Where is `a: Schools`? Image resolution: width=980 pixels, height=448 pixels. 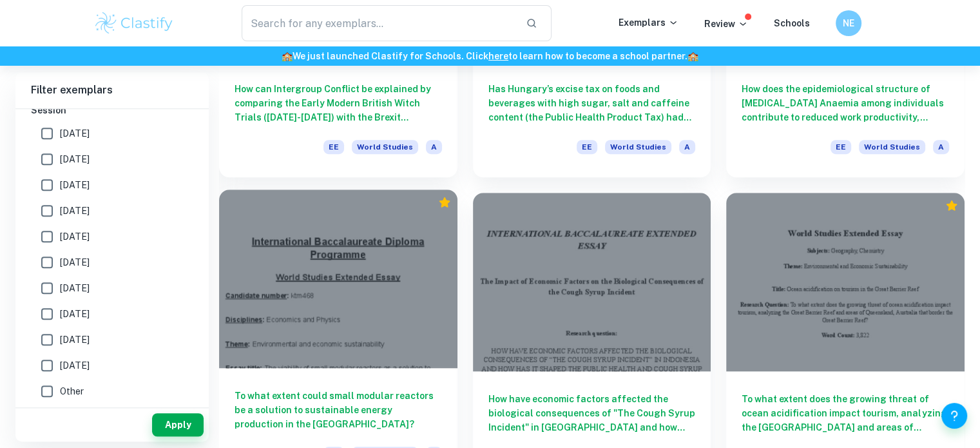 a: Schools is located at coordinates (792, 23).